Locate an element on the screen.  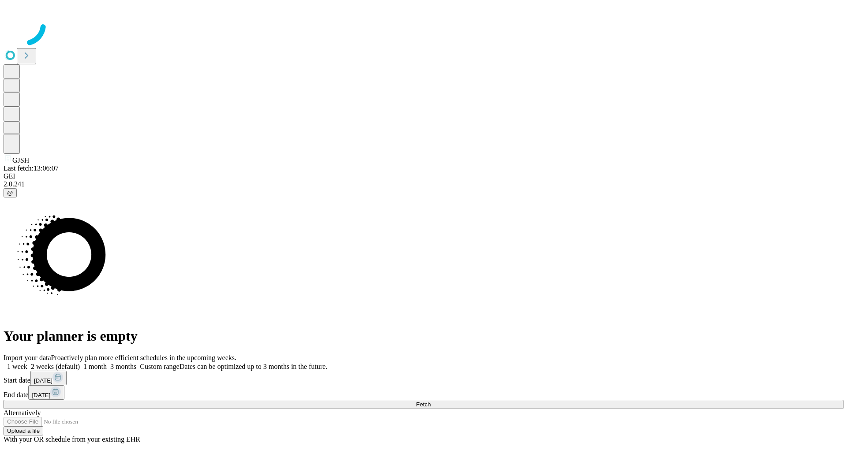
span: Proactively plan more efficient schedules in the upcoming weeks. is located at coordinates (144, 358).